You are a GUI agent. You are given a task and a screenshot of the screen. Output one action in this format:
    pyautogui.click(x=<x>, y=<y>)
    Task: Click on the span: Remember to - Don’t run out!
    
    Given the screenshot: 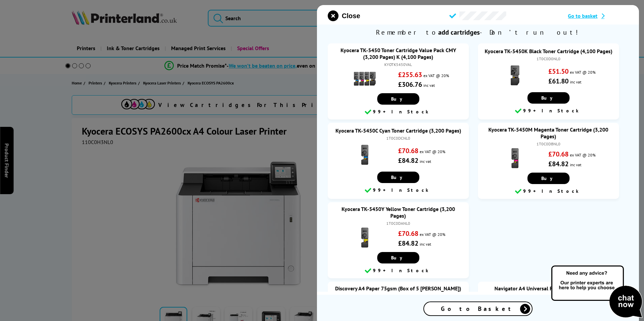 What is the action you would take?
    pyautogui.click(x=478, y=33)
    